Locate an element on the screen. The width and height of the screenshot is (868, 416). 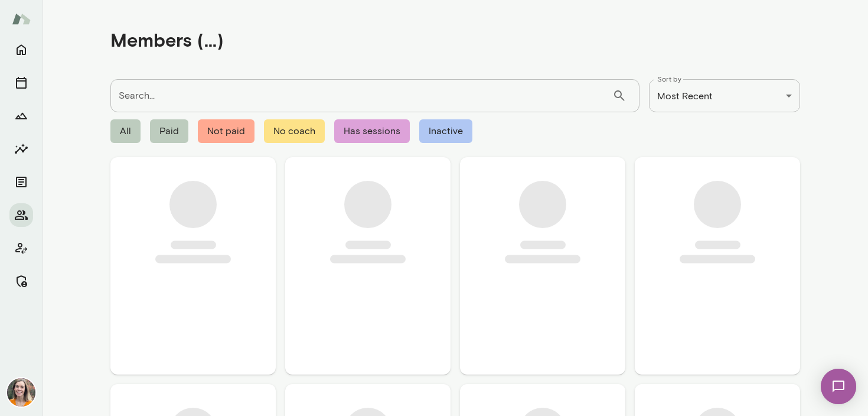
button: Members is located at coordinates (21, 215).